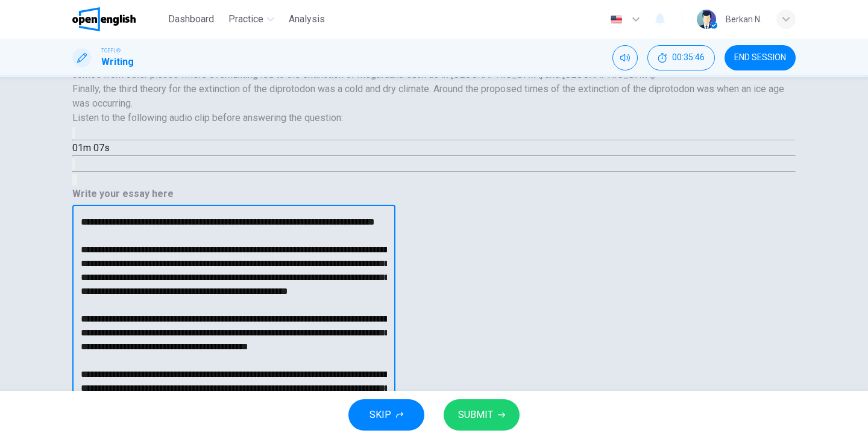 The width and height of the screenshot is (868, 439). Describe the element at coordinates (191, 19) in the screenshot. I see `button: Dashboard` at that location.